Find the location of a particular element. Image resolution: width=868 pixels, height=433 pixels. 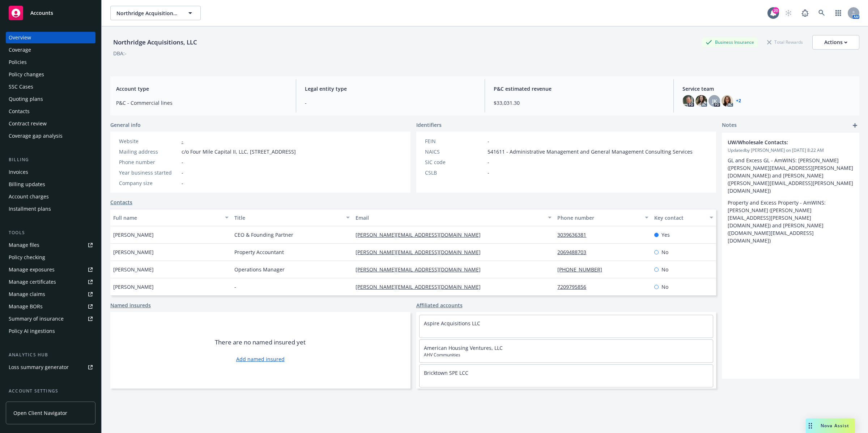

span: 541611 - Administrative Management and General Management Consulting Services is located at coordinates (590, 152).